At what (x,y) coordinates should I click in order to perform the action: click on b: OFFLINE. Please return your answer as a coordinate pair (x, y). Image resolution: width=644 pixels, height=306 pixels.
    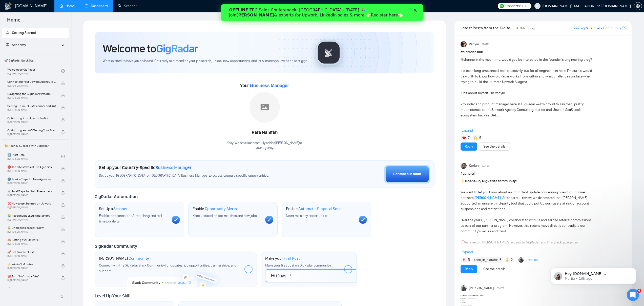
    Looking at the image, I should click on (18, 6).